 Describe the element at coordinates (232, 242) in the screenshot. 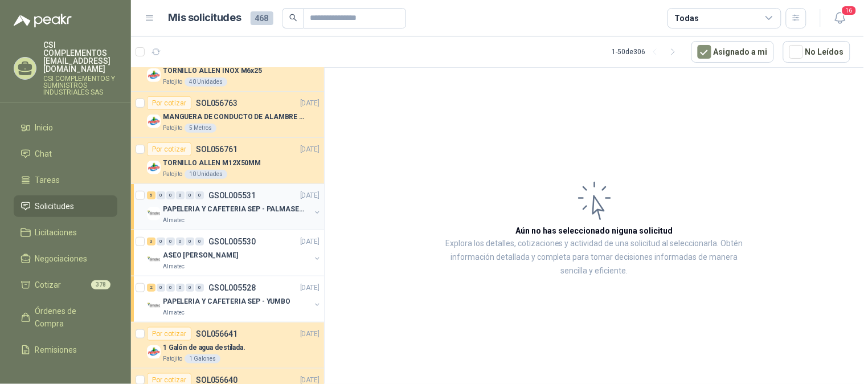

I see `p: GSOL005530` at that location.